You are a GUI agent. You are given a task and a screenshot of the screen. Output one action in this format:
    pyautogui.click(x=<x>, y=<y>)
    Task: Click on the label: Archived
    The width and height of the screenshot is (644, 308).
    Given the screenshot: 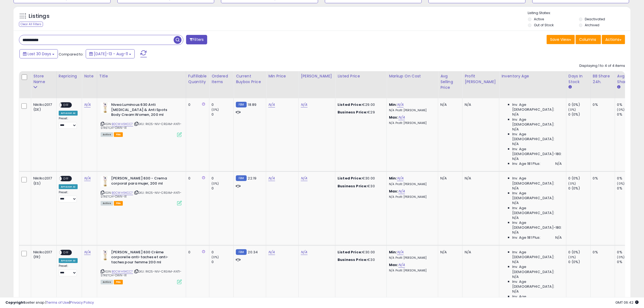 What is the action you would take?
    pyautogui.click(x=593, y=25)
    